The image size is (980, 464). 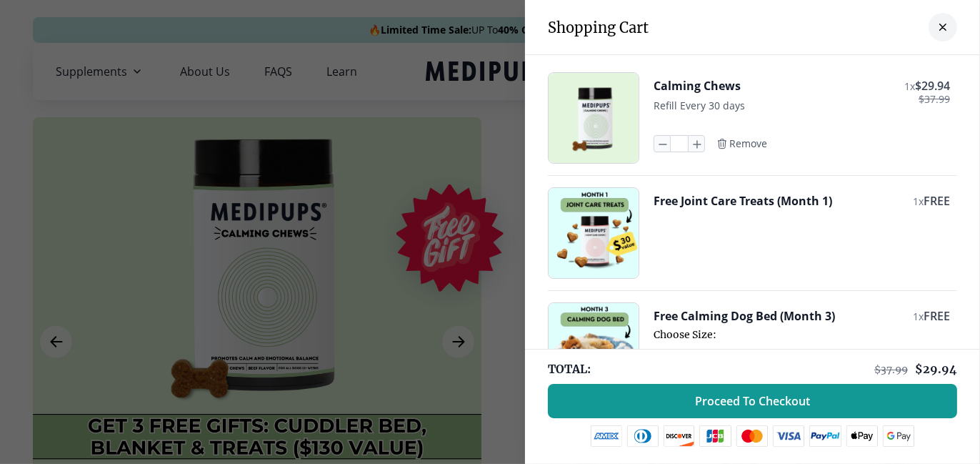 What do you see at coordinates (862, 436) in the screenshot?
I see `img: apple` at bounding box center [862, 436].